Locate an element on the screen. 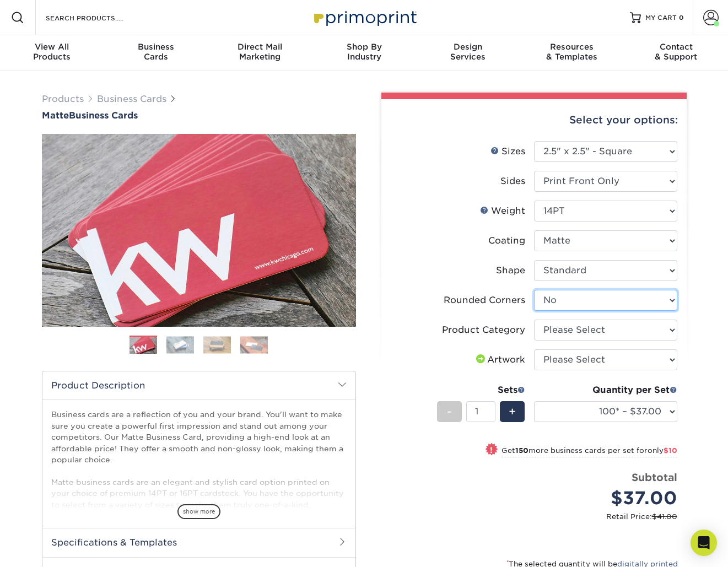 Image resolution: width=728 pixels, height=567 pixels. a: Resources& Templates is located at coordinates (572, 53).